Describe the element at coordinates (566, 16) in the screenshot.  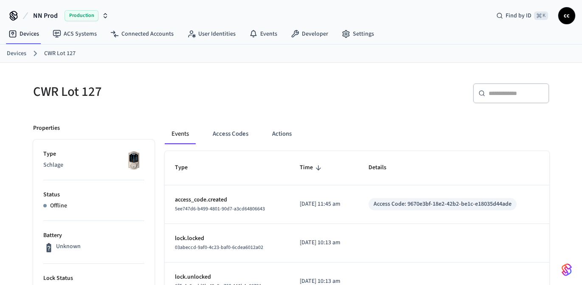
I see `span: cc` at that location.